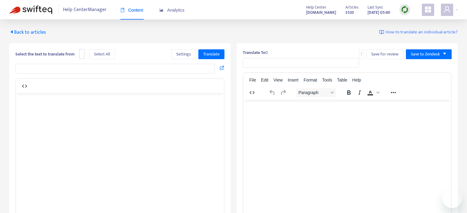  Describe the element at coordinates (316, 93) in the screenshot. I see `button: Block Paragraph` at that location.